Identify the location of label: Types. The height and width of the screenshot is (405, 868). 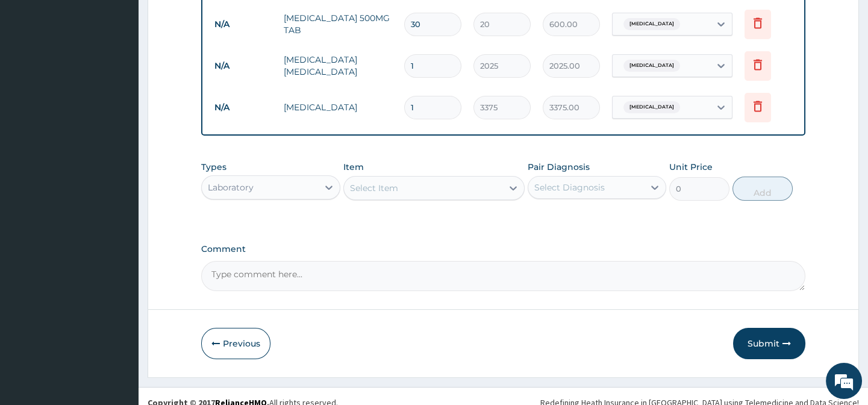
(214, 167).